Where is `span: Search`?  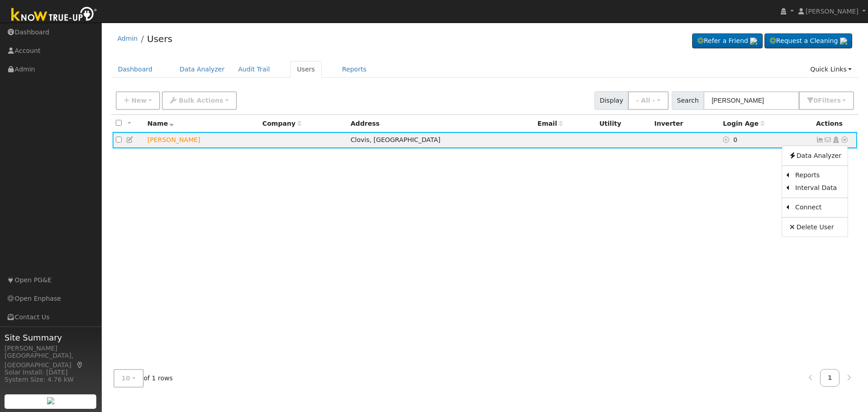 span: Search is located at coordinates (687, 100).